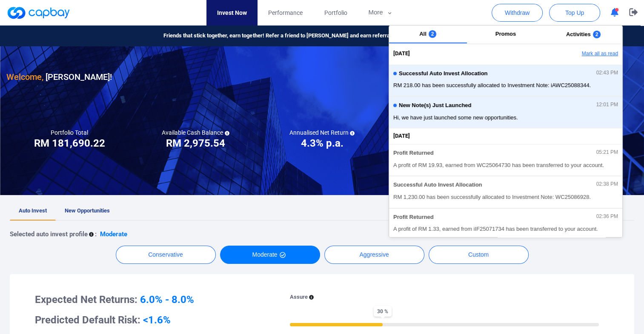 This screenshot has height=334, width=644. I want to click on span: Portfolio, so click(336, 13).